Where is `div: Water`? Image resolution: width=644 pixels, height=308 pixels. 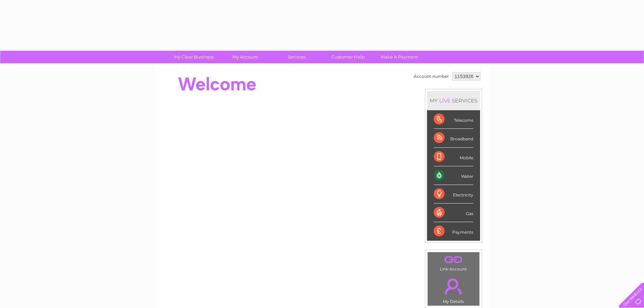 div: Water is located at coordinates (453, 175).